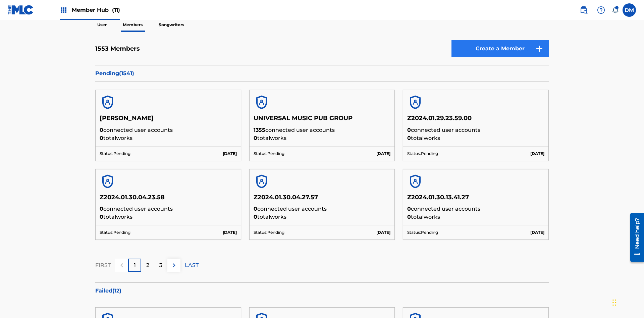 The width and height of the screenshot is (644, 318). Describe the element at coordinates (500, 48) in the screenshot. I see `a: Create a Member` at that location.